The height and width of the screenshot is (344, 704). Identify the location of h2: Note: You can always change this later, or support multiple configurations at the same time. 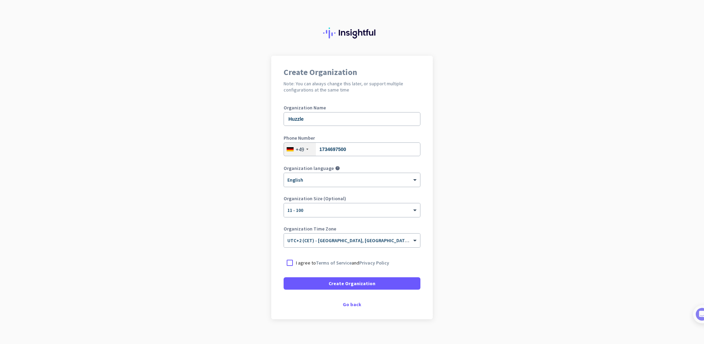
(352, 87).